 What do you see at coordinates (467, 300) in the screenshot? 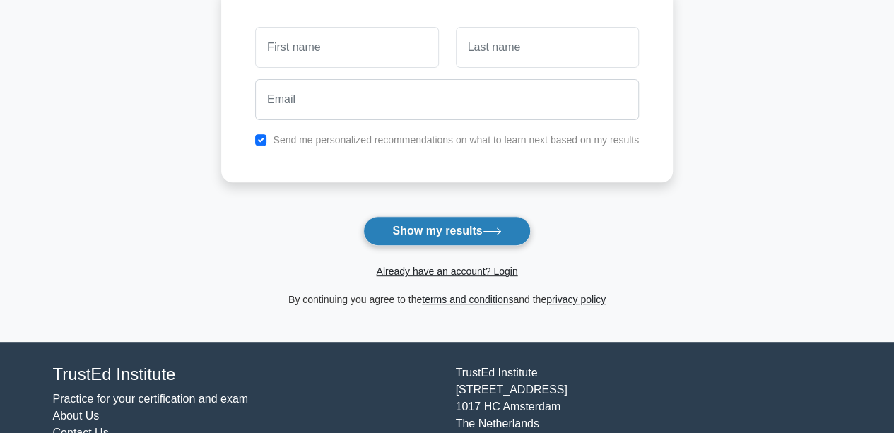
I see `a: terms and conditions` at bounding box center [467, 300].